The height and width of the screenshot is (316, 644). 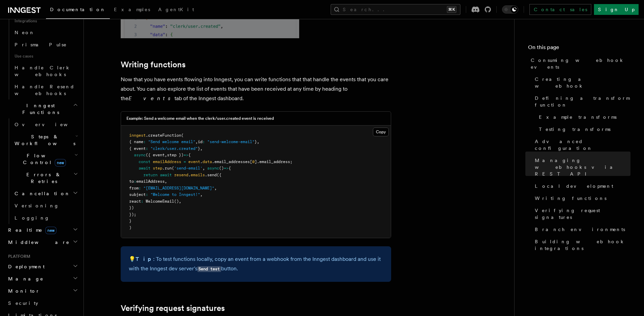 I want to click on button: Manage, so click(x=42, y=279).